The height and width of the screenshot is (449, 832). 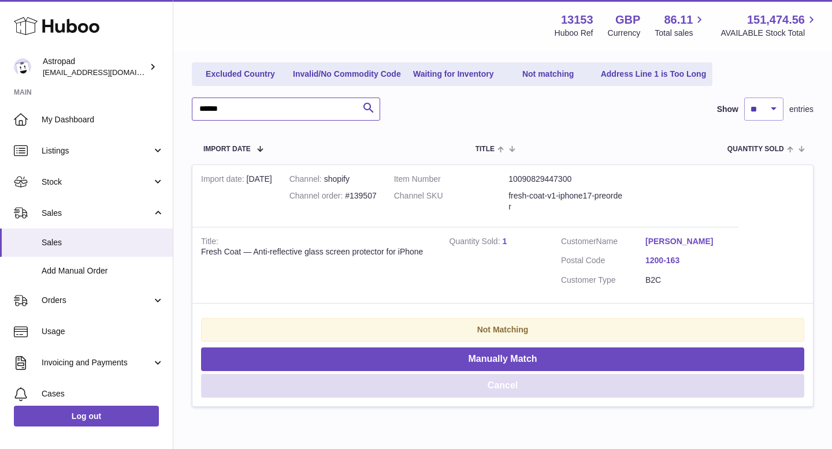 I want to click on a: 1200-163, so click(x=687, y=261).